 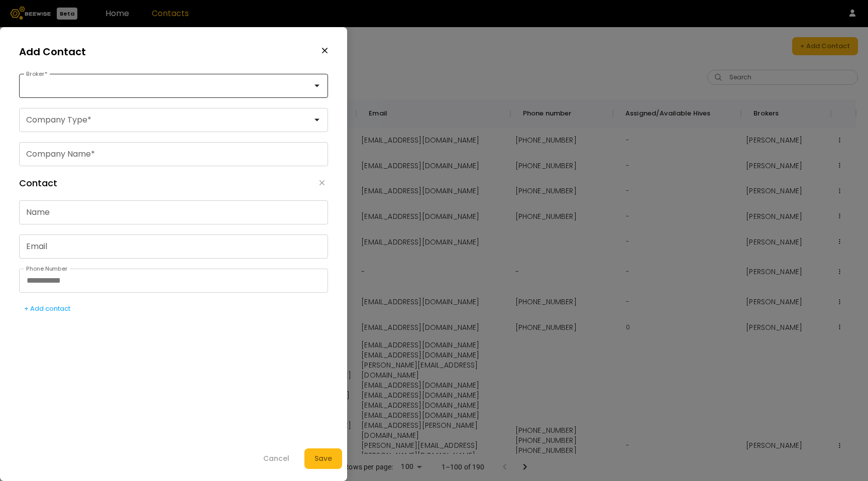 I want to click on button: Remove User, so click(x=322, y=183).